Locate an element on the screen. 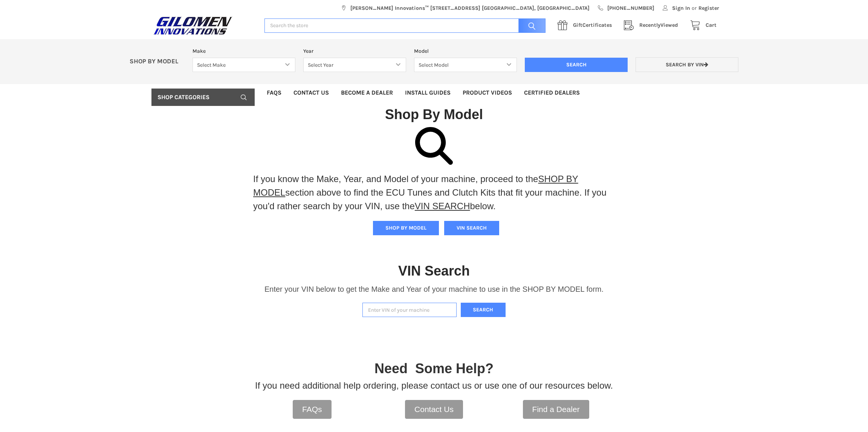 This screenshot has width=868, height=432. a: Shop Categories is located at coordinates (203, 98).